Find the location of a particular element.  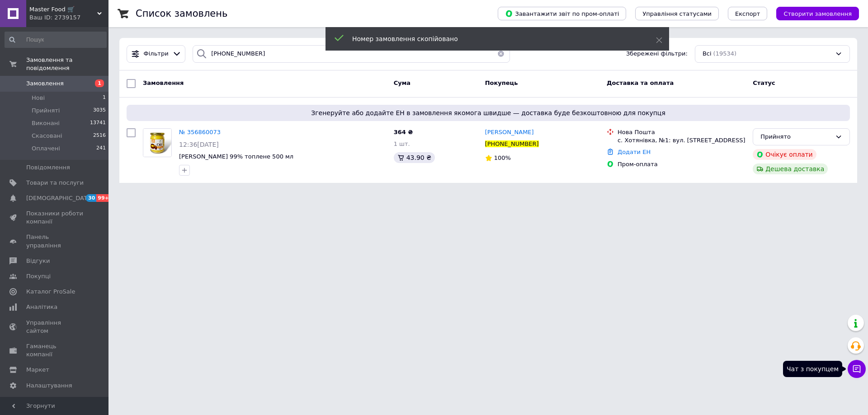

span: Гаманець компанії is located at coordinates (55, 351).